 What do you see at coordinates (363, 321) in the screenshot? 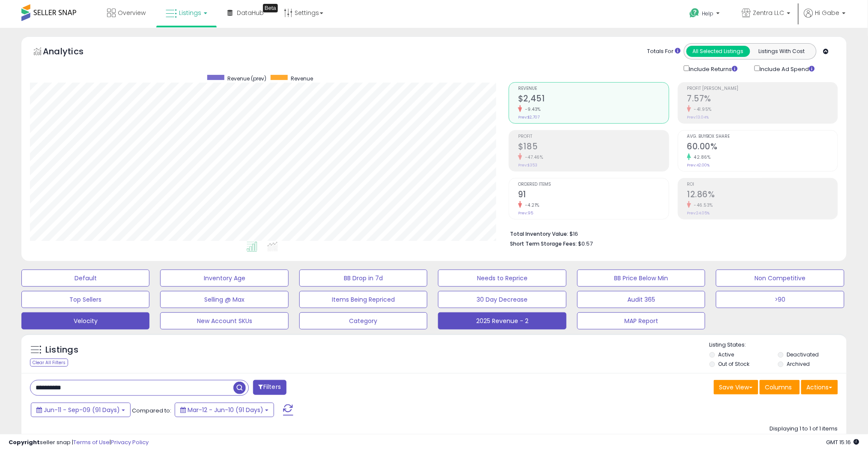
I see `button: Category` at bounding box center [363, 321].